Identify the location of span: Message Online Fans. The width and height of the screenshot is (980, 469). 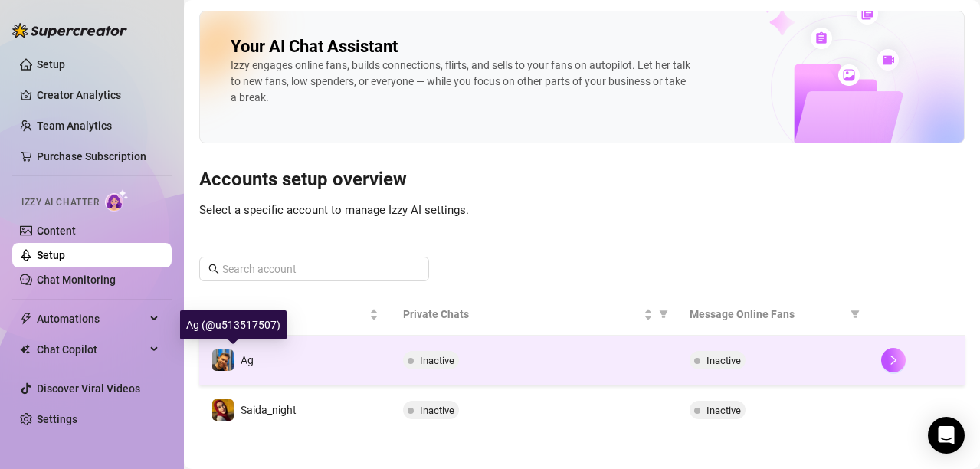
(767, 314).